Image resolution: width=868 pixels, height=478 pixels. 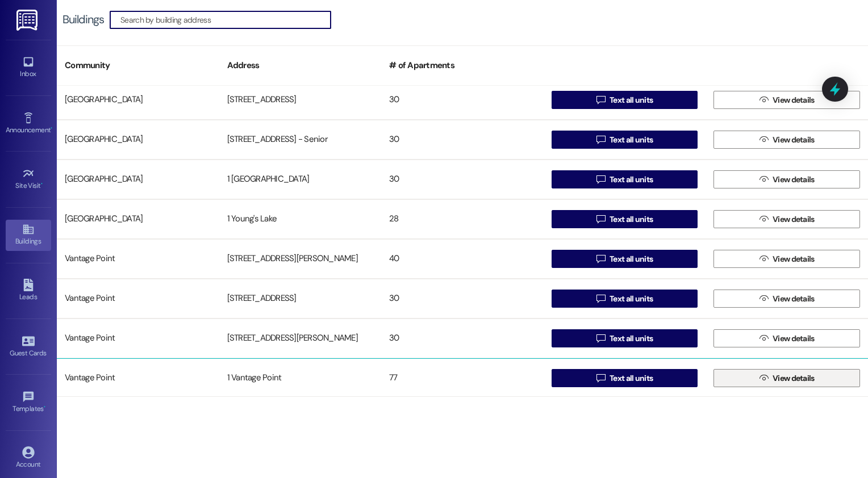 What do you see at coordinates (29, 235) in the screenshot?
I see `a: Buildings` at bounding box center [29, 235].